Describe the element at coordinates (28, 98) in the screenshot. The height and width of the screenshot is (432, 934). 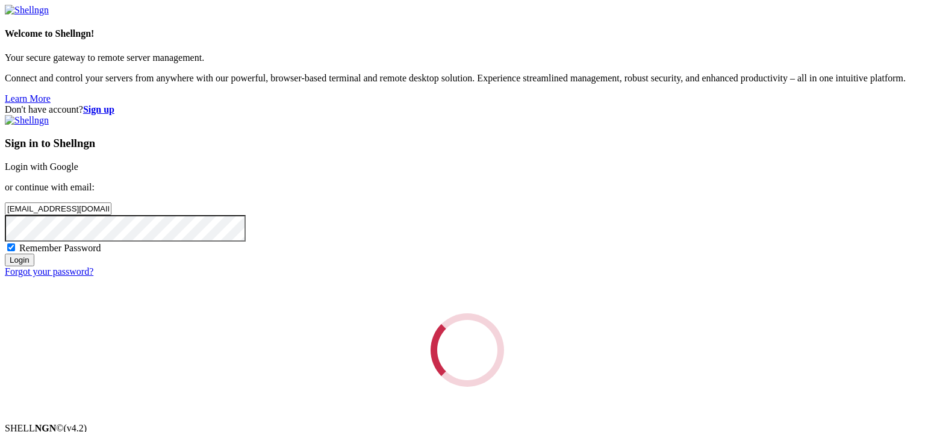
I see `a: Learn More` at that location.